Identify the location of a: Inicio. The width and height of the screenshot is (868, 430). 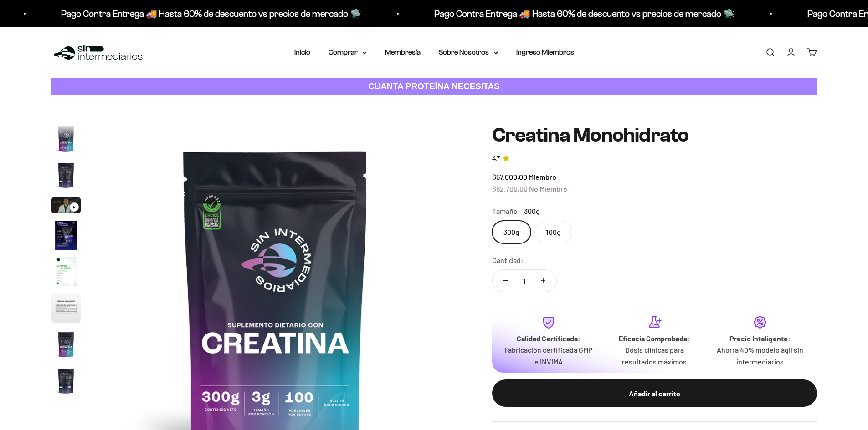
(302, 52).